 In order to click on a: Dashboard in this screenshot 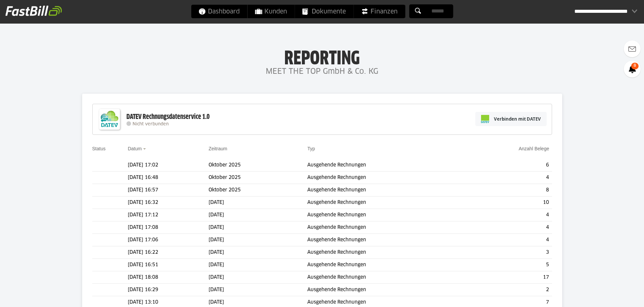, I will do `click(219, 11)`.